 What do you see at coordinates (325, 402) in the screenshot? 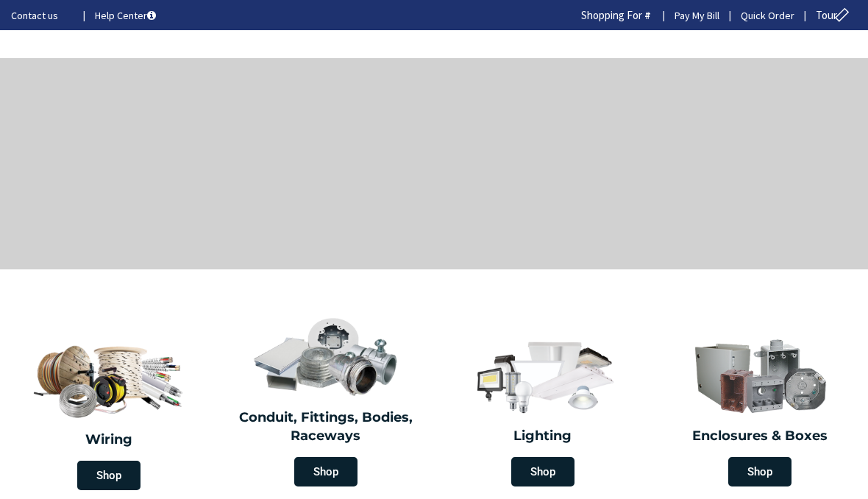
I see `a: Conduit, Fittings, Bodies, Raceways Shop` at bounding box center [325, 402].